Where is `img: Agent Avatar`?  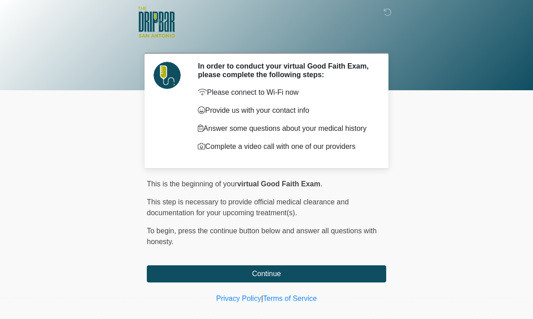 img: Agent Avatar is located at coordinates (167, 75).